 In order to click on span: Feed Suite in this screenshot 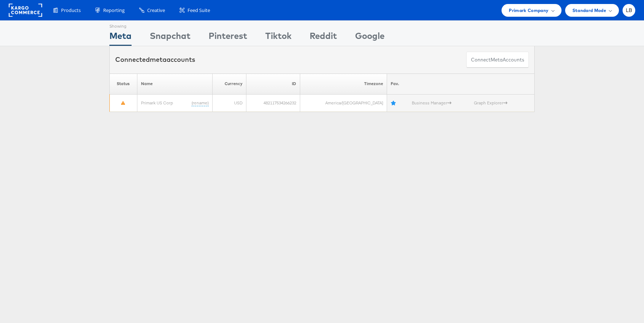, I will do `click(199, 10)`.